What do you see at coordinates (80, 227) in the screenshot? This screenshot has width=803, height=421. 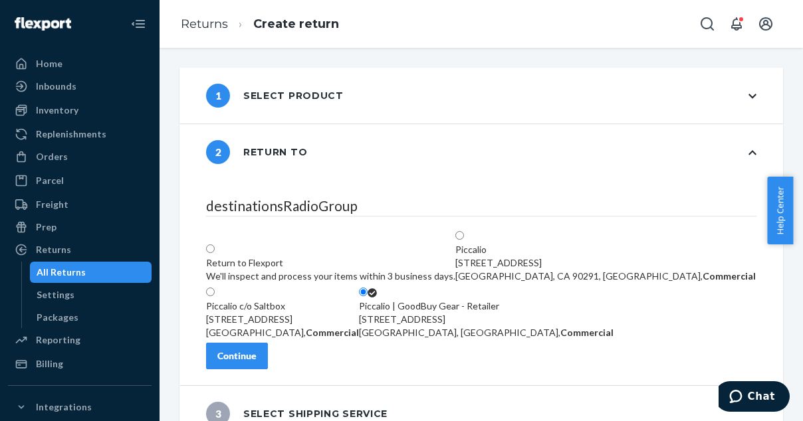 I see `a: Prep` at bounding box center [80, 227].